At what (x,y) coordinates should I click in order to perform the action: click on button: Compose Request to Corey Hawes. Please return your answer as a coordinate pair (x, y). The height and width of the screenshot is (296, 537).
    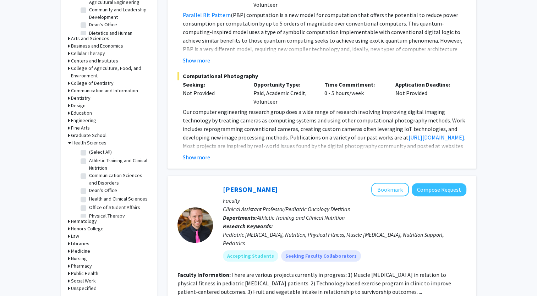
    Looking at the image, I should click on (439, 190).